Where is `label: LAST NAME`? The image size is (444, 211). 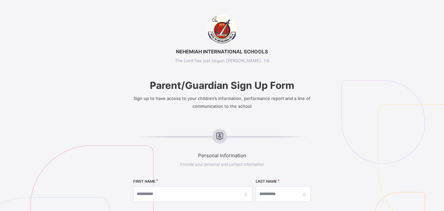
label: LAST NAME is located at coordinates (266, 181).